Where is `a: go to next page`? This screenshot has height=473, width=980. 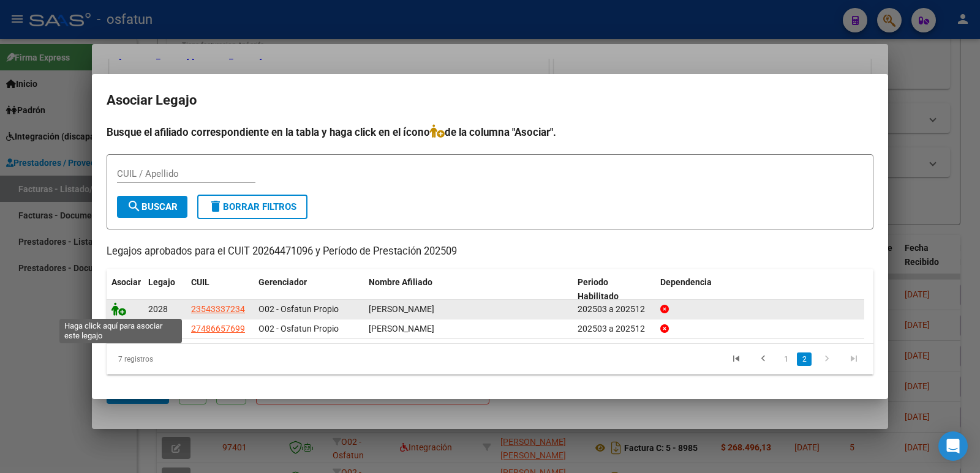 a: go to next page is located at coordinates (827, 359).